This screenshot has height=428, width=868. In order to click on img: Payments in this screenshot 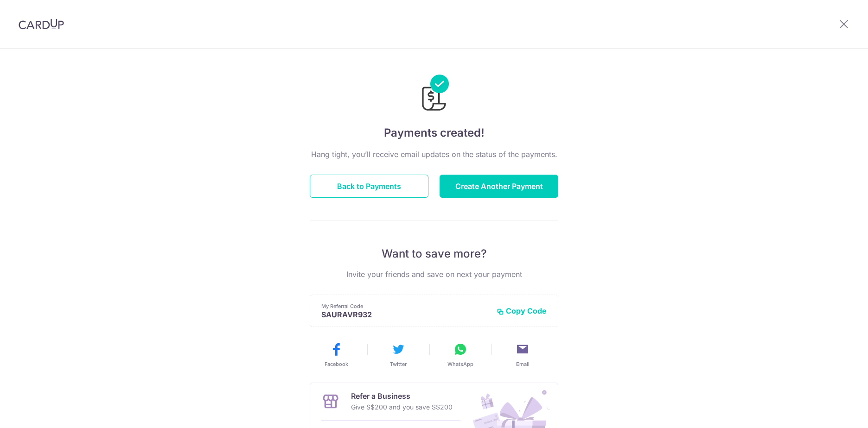, I will do `click(434, 94)`.